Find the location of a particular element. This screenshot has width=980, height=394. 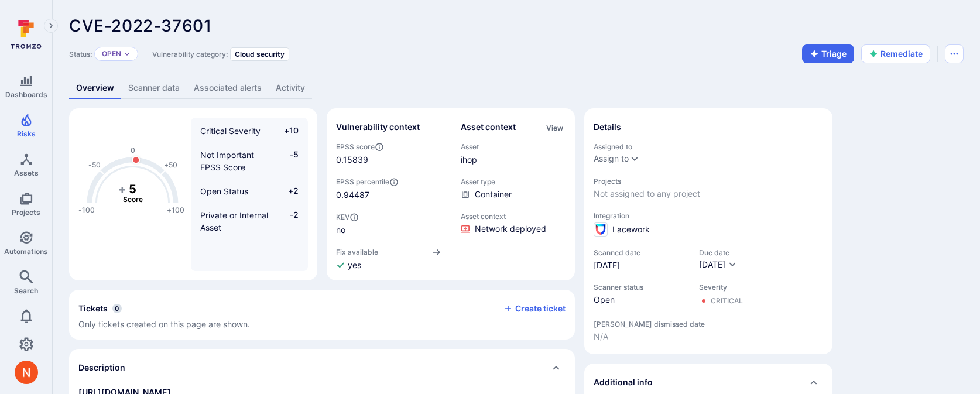

a: Activity is located at coordinates (291, 88).